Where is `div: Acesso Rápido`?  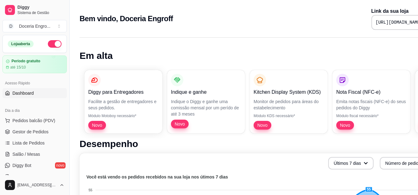
div: Acesso Rápido is located at coordinates (35, 83).